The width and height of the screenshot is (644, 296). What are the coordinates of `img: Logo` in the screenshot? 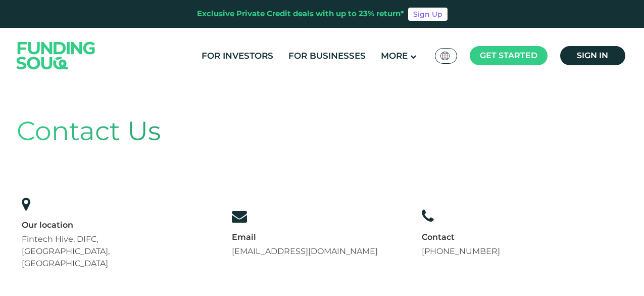 It's located at (56, 55).